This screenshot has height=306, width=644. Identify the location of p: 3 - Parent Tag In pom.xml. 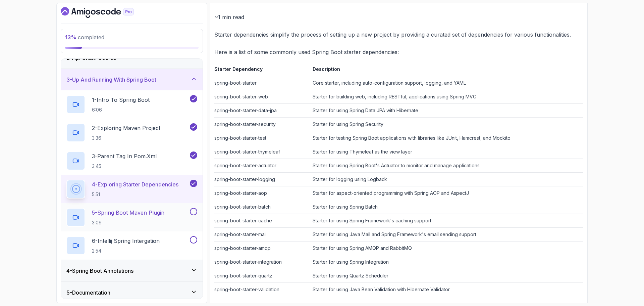
(124, 156).